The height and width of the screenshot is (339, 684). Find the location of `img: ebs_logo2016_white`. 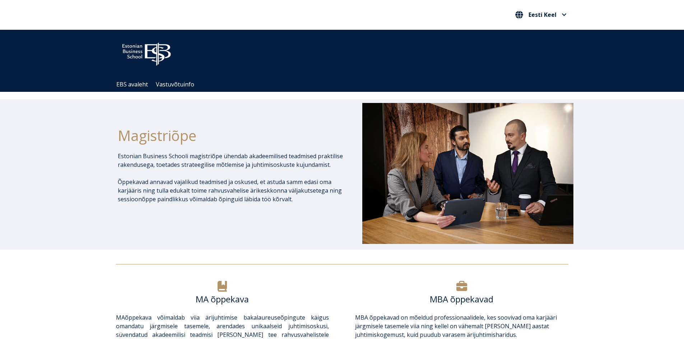

img: ebs_logo2016_white is located at coordinates (146, 52).